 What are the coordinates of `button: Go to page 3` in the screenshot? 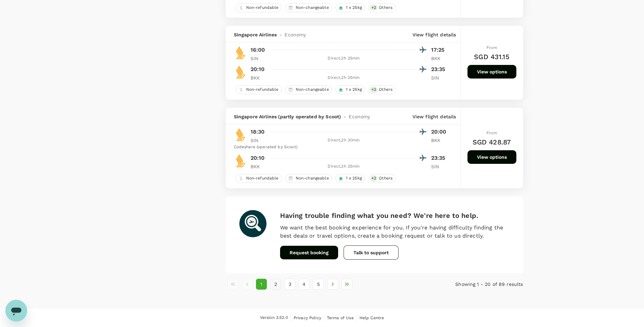 It's located at (290, 284).